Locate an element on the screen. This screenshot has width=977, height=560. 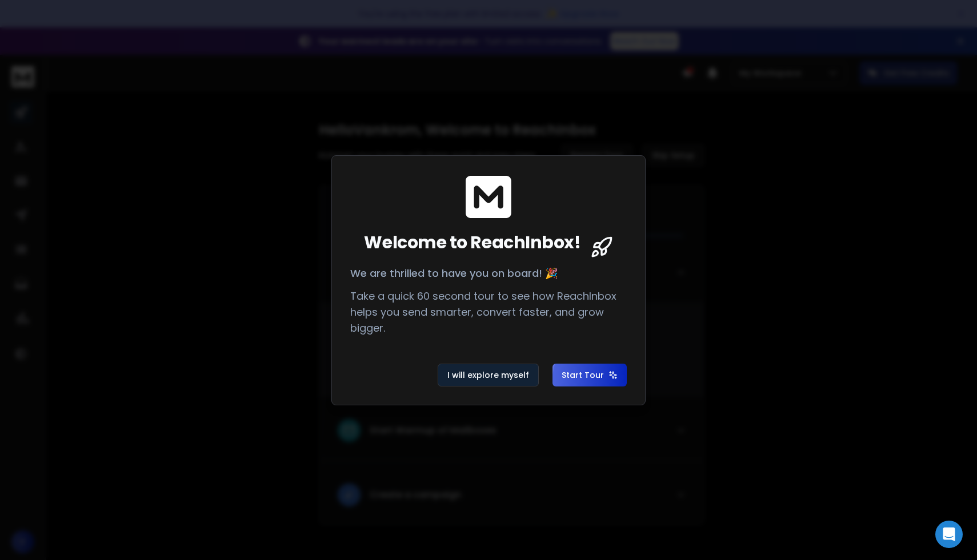
div: Open Intercom Messenger is located at coordinates (949, 535).